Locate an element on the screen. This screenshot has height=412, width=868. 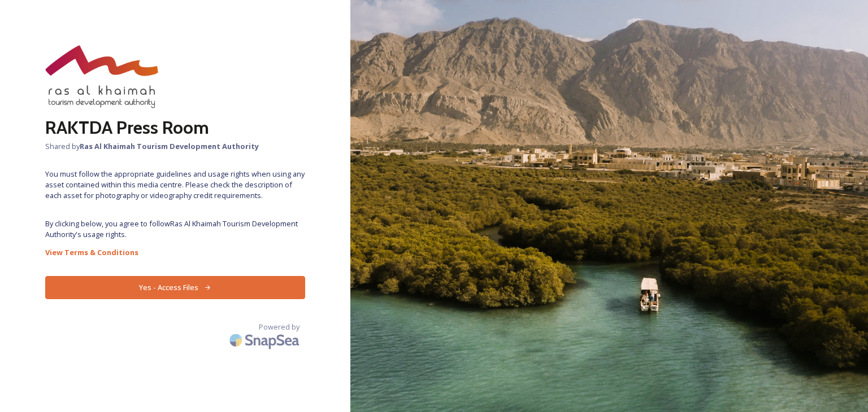
strong: View Terms & Conditions is located at coordinates (91, 252).